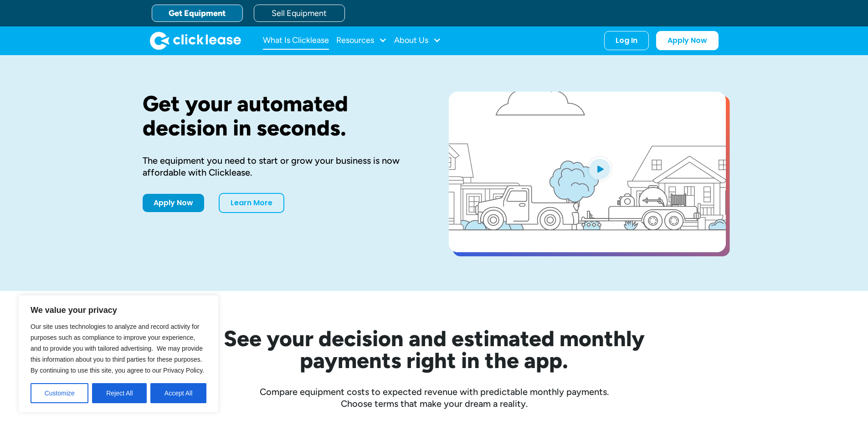 The image size is (868, 431). What do you see at coordinates (435, 397) in the screenshot?
I see `div: Compare equipment costs to expected revenue with predictable monthly payments. Choose terms that ...` at bounding box center [435, 397].